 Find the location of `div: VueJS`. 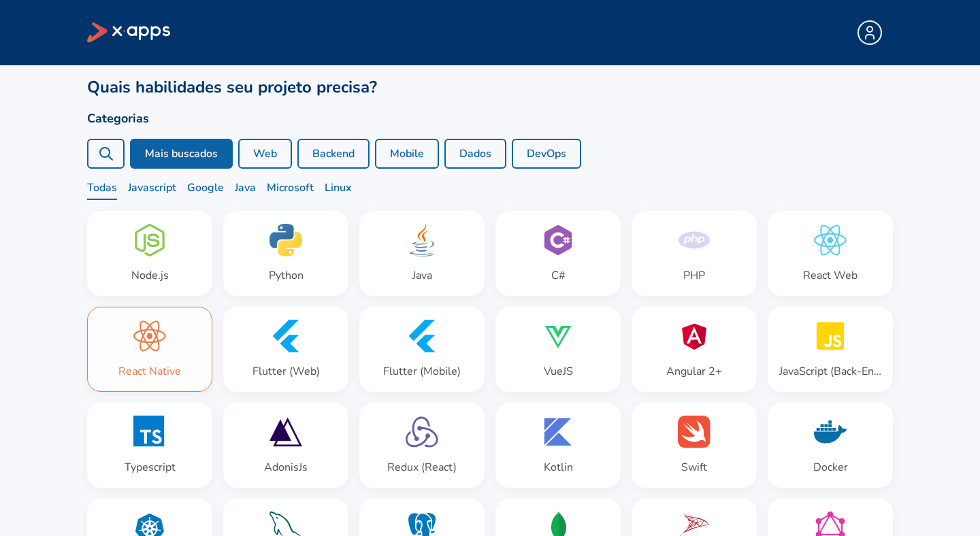

div: VueJS is located at coordinates (558, 372).